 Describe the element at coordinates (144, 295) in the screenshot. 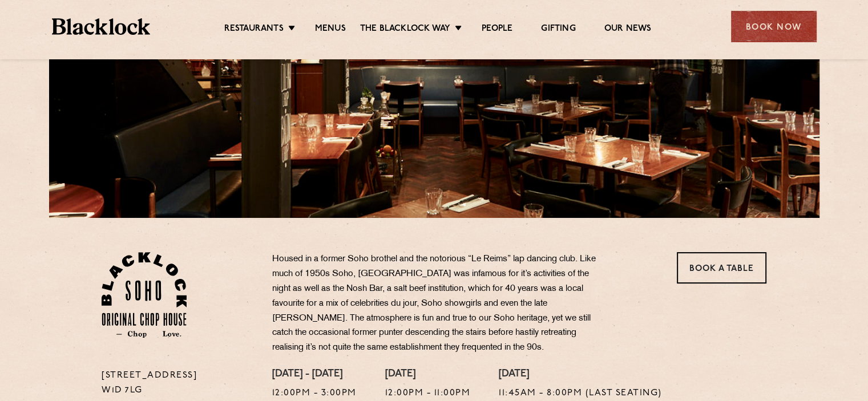

I see `img: Soho-stamp-default.svg` at that location.